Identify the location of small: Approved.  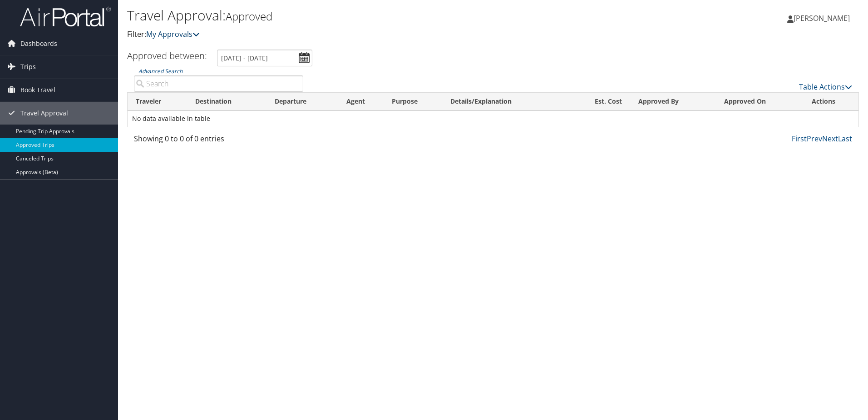
(249, 16).